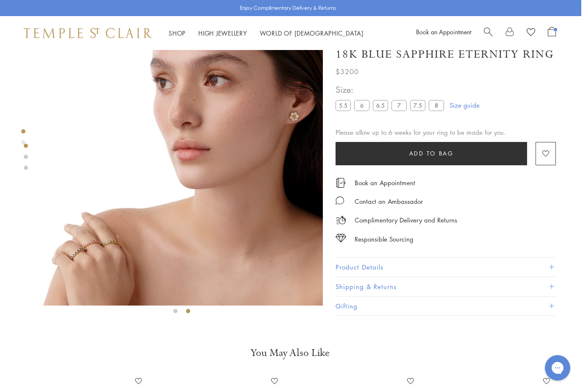 The height and width of the screenshot is (392, 583). I want to click on button: Product Details, so click(446, 267).